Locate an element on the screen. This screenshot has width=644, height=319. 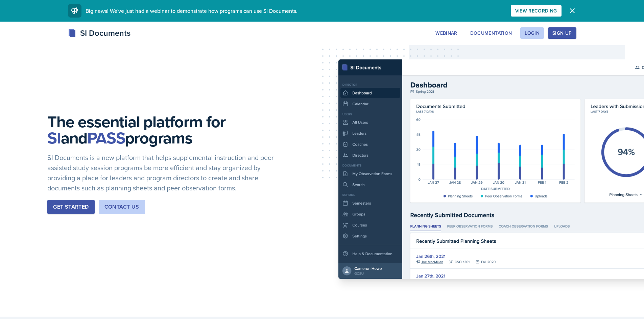
div: Contact Us is located at coordinates (122, 207).